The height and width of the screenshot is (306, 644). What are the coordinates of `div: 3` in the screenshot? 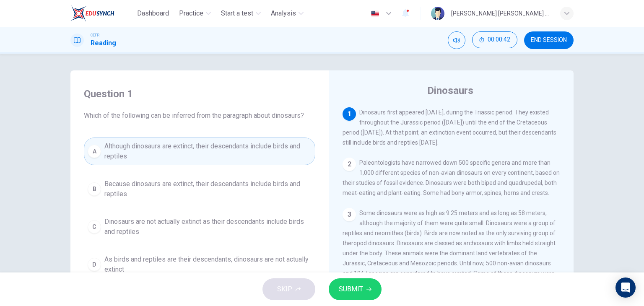 It's located at (349, 215).